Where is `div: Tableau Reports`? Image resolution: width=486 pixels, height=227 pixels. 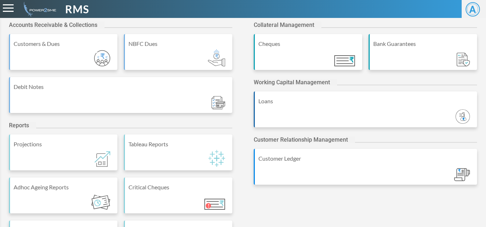
div: Tableau Reports is located at coordinates (179, 144).